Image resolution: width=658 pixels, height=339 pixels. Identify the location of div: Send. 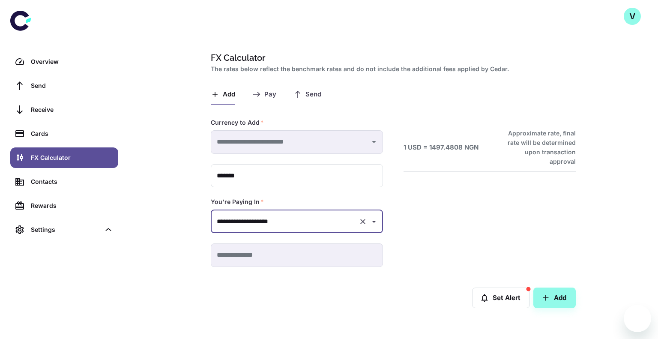
(72, 86).